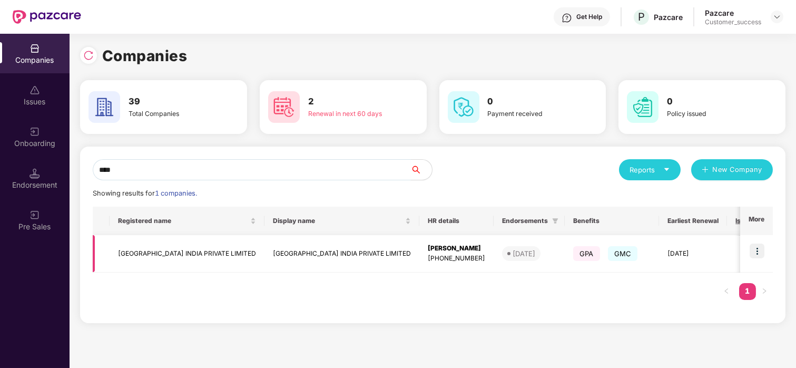 The image size is (796, 368). What do you see at coordinates (764, 291) in the screenshot?
I see `button: right` at bounding box center [764, 291].